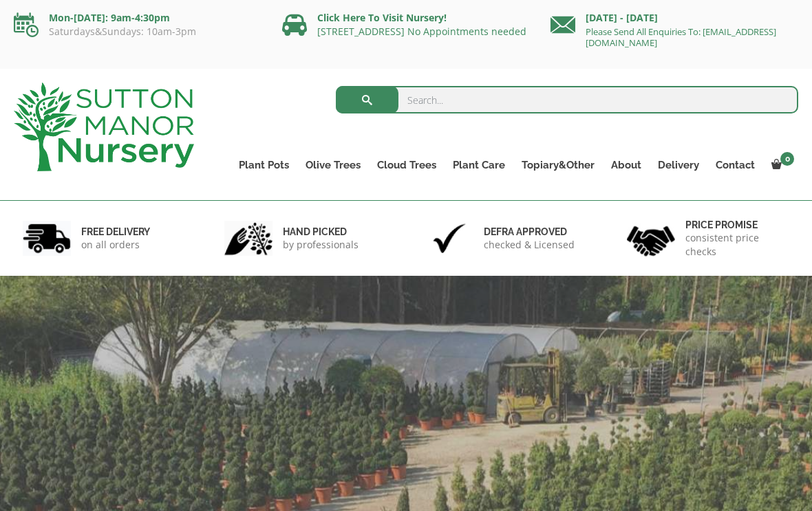 Image resolution: width=812 pixels, height=511 pixels. Describe the element at coordinates (738, 225) in the screenshot. I see `h6: Price promise` at that location.